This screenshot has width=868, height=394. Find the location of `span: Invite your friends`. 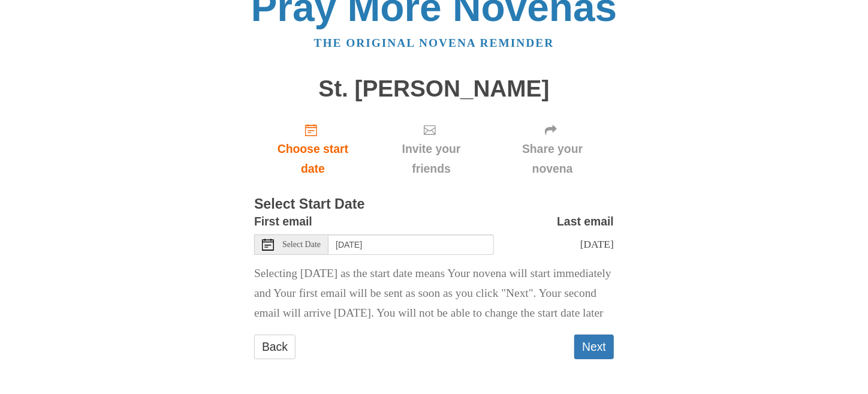

span: Invite your friends is located at coordinates (431, 159).